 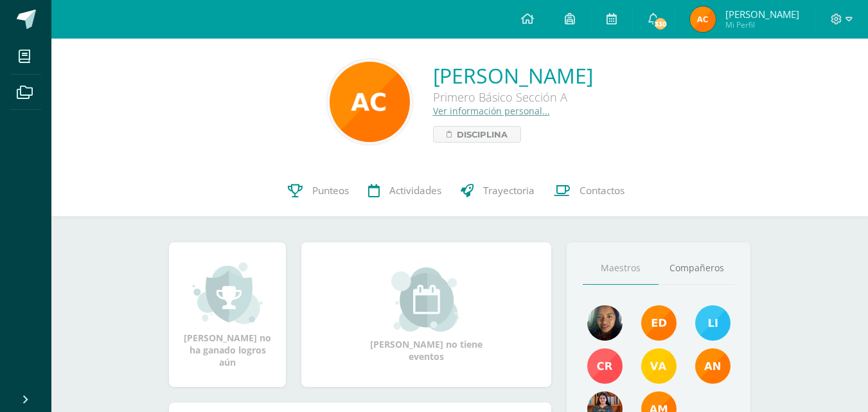 What do you see at coordinates (660, 24) in the screenshot?
I see `span: 330` at bounding box center [660, 24].